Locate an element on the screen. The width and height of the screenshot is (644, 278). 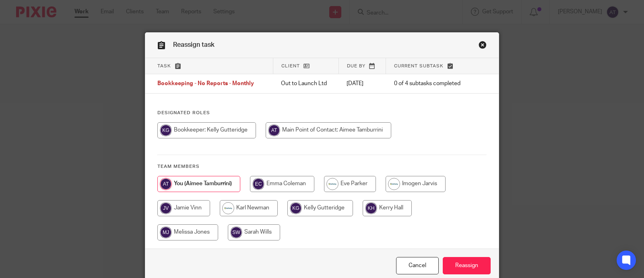
td: 0 of 4 subtasks completed is located at coordinates (429, 83).